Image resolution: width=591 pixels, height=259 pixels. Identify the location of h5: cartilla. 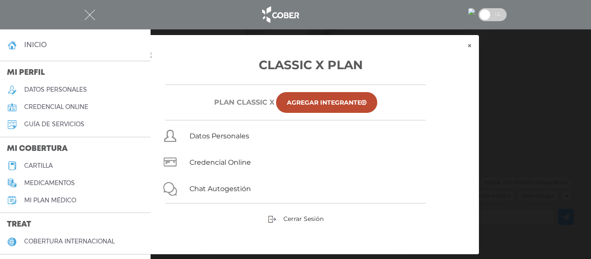
(38, 166).